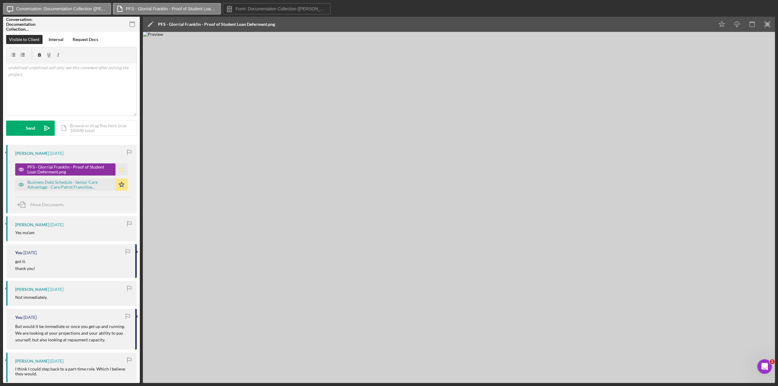 This screenshot has width=778, height=386. Describe the element at coordinates (459, 208) in the screenshot. I see `img: Preview` at that location.